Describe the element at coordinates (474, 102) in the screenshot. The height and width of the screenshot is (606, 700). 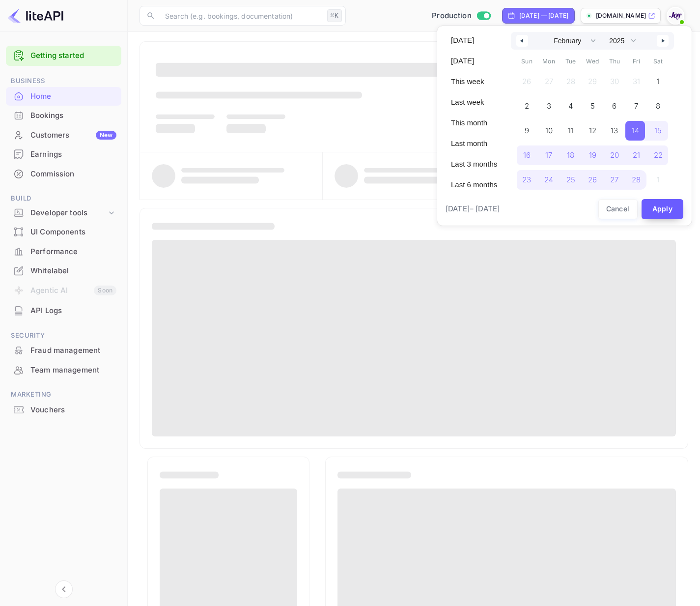
I see `span: Last week` at that location.